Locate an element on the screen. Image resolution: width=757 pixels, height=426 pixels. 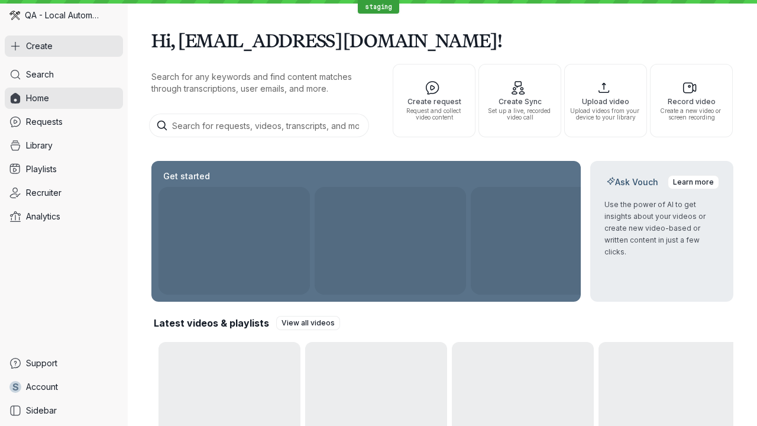
span: Create a new video or screen recording is located at coordinates (691, 114).